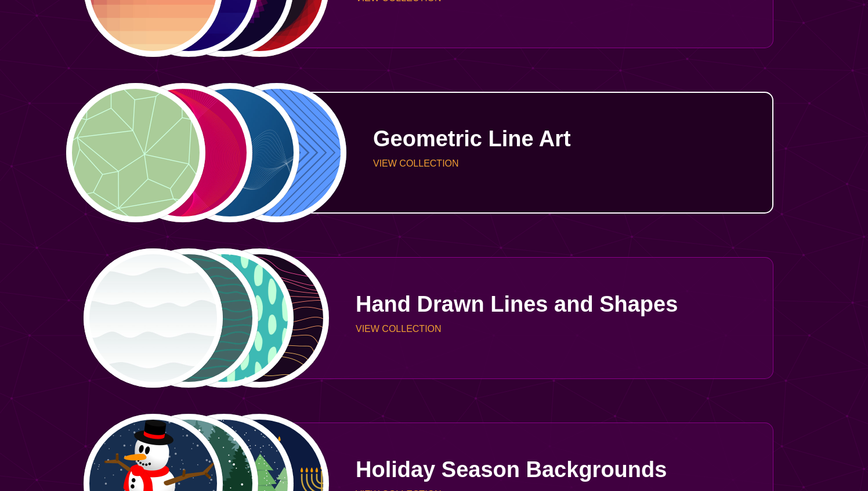 This screenshot has height=491, width=868. Describe the element at coordinates (429, 153) in the screenshot. I see `a: geometric web of connecting linespink and red lines in curved progressionabstract flowing net of ...` at that location.